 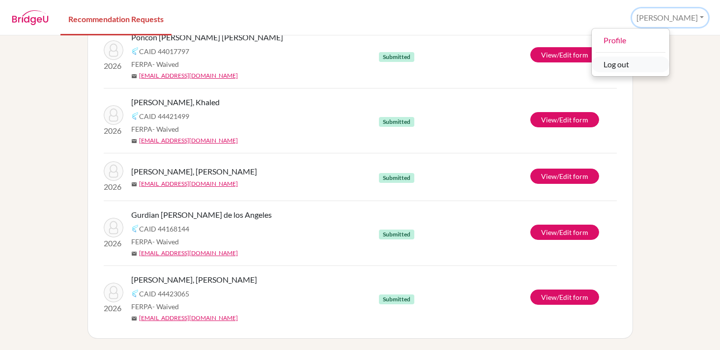 I want to click on img: BridgeU logo, so click(x=30, y=18).